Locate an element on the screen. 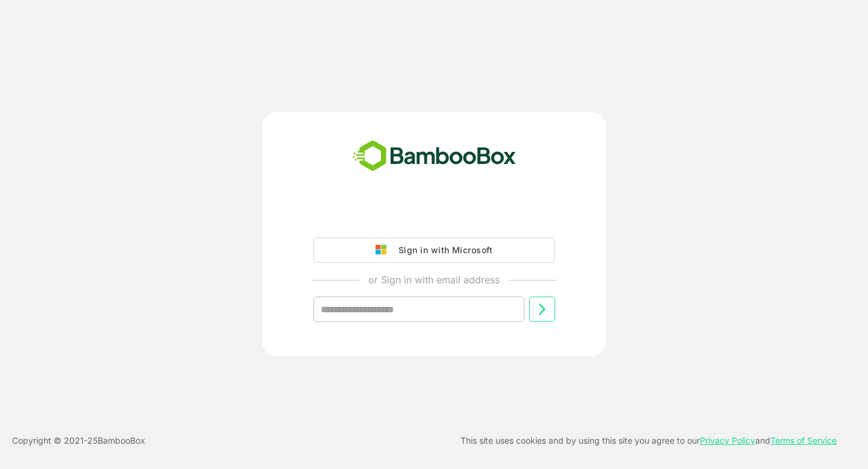  a: Terms of Service is located at coordinates (803, 440).